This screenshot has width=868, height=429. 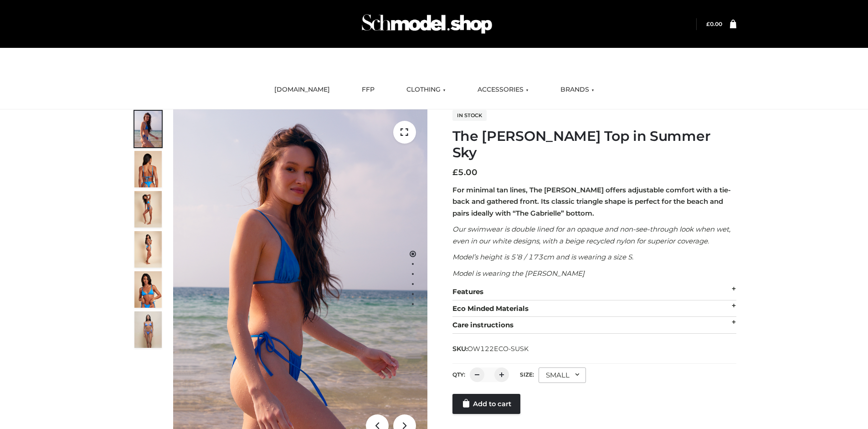 What do you see at coordinates (498, 348) in the screenshot?
I see `span: OW122ECO-SUSK` at bounding box center [498, 348].